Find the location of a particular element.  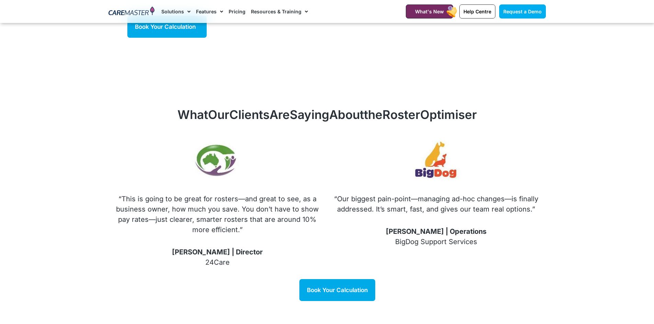

span: Our is located at coordinates (219, 115).